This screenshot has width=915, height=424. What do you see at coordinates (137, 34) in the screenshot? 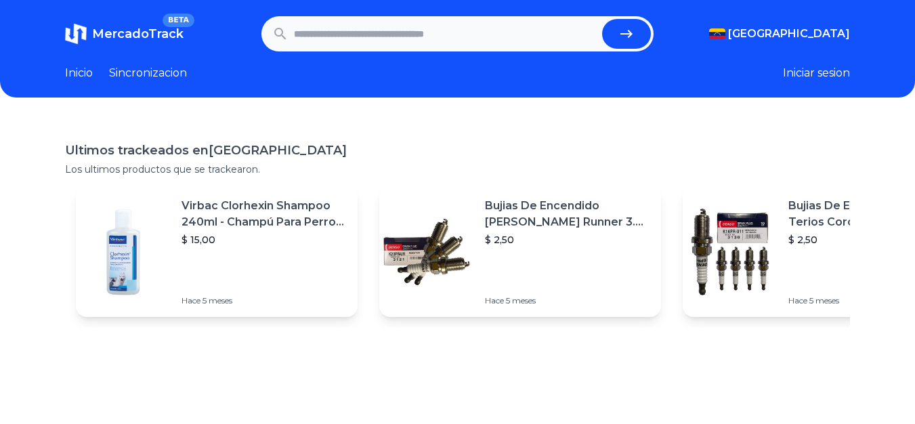
I see `span: MercadoTrack` at bounding box center [137, 34].